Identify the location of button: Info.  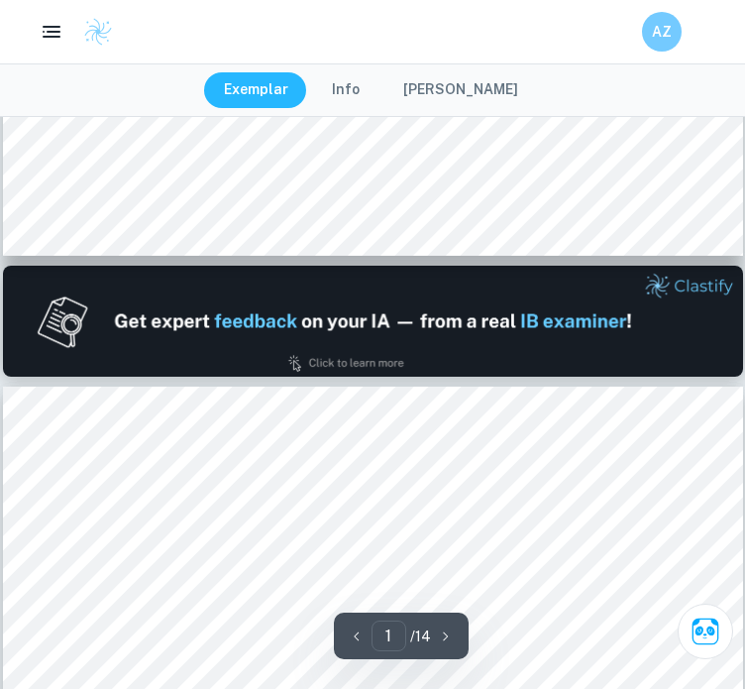
(346, 90).